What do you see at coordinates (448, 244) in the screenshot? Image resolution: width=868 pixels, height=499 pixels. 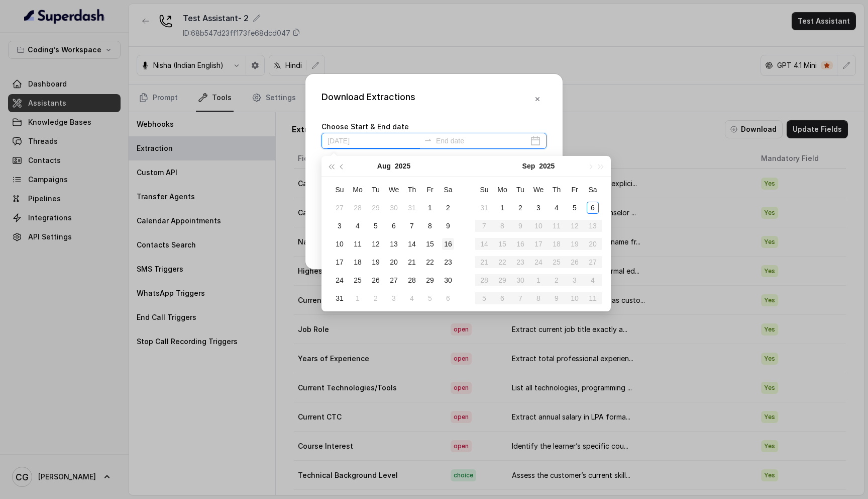 I see `div: 16` at bounding box center [448, 244].